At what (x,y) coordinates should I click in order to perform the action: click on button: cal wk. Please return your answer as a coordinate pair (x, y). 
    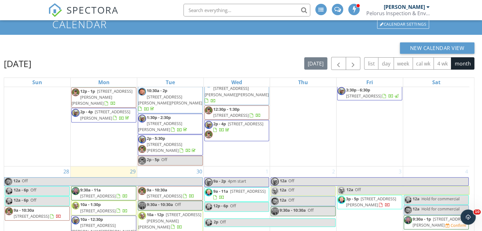
    Looking at the image, I should click on (423, 63).